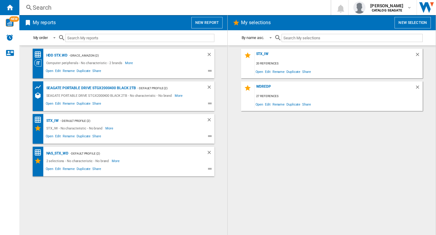 This screenshot has height=235, width=436. What do you see at coordinates (140, 38) in the screenshot?
I see `input: Search My reports` at bounding box center [140, 38].